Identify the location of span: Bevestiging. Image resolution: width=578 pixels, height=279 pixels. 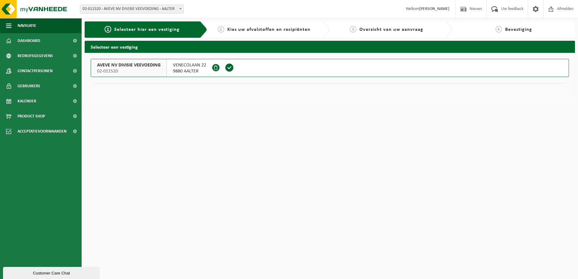
(519, 30).